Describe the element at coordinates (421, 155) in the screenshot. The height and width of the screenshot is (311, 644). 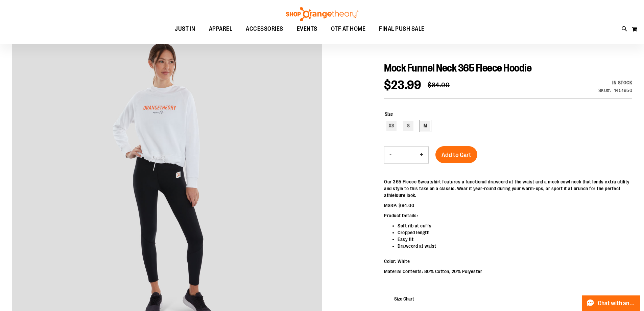
I see `button: Increase product quantity` at that location.